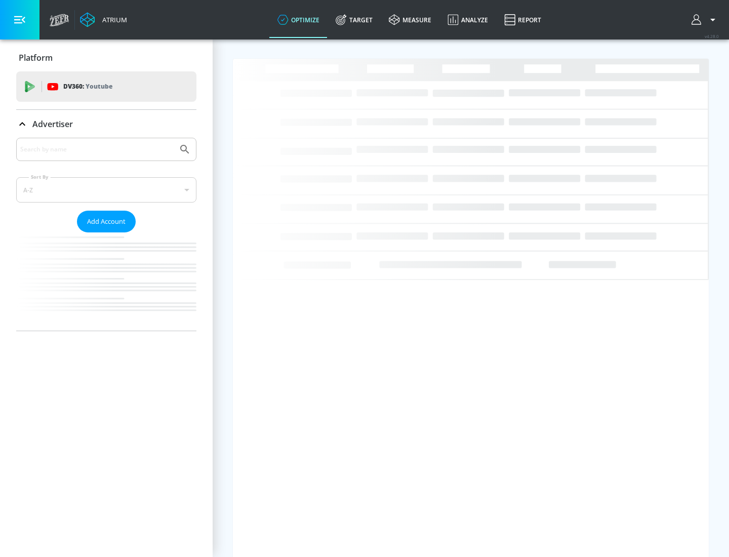 Image resolution: width=729 pixels, height=557 pixels. What do you see at coordinates (97, 149) in the screenshot?
I see `input: Search by name` at bounding box center [97, 149].